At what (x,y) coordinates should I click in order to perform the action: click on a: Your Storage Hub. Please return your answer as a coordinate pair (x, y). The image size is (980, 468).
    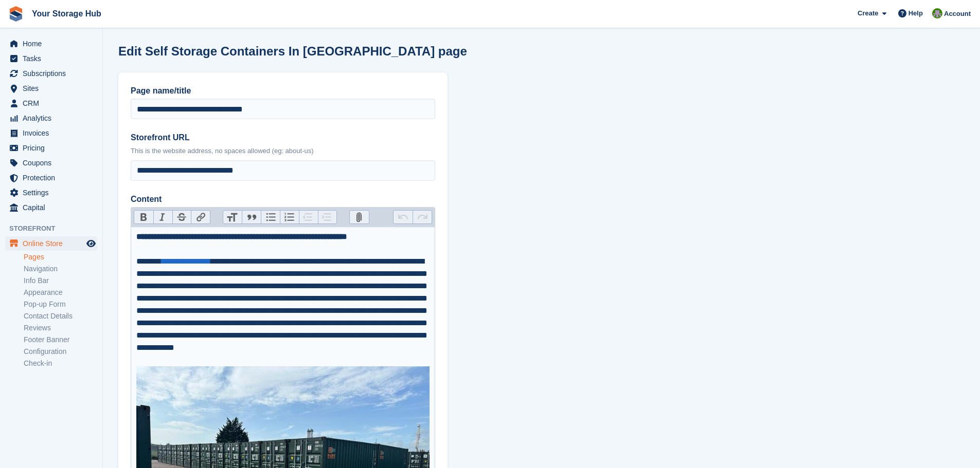
    Looking at the image, I should click on (67, 14).